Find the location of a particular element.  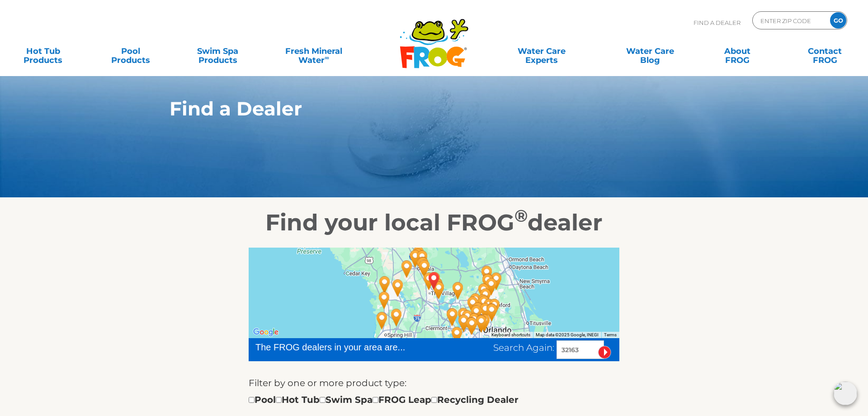

div: Pinch-A-Penny #200 - 38 miles away. is located at coordinates (484, 292).